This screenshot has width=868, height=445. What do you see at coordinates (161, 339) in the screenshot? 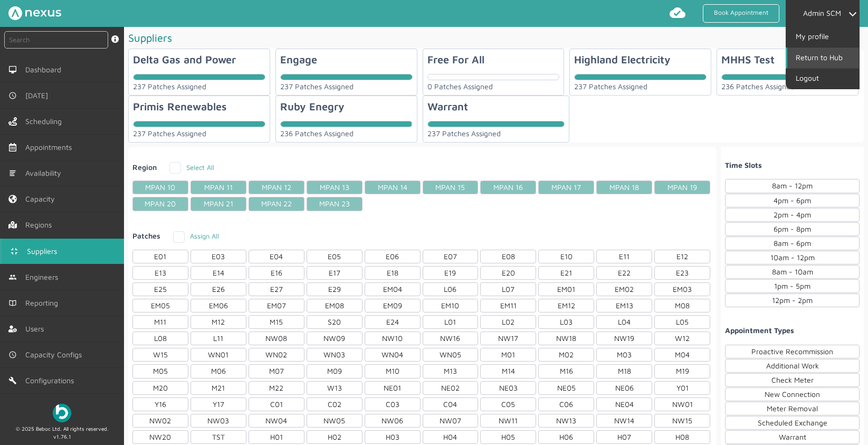
I see `div: L08` at bounding box center [161, 339].